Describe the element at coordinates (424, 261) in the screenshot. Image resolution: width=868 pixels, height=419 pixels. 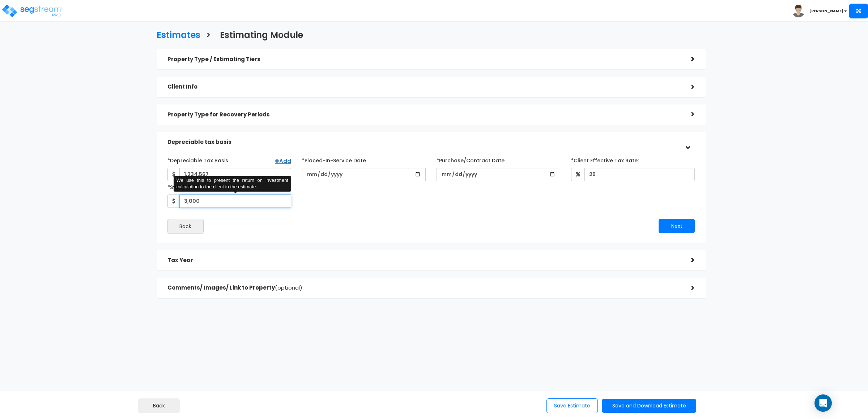
I see `h5: Tax Year` at that location.